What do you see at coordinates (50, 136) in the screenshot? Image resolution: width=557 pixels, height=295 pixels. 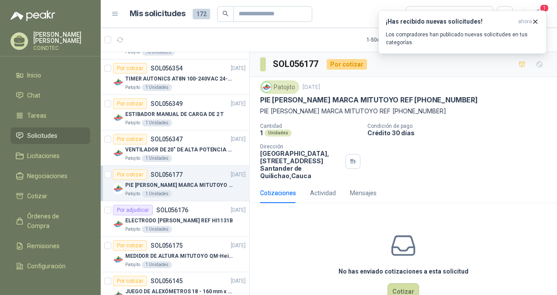 I see `a: Solicitudes` at bounding box center [50, 136].